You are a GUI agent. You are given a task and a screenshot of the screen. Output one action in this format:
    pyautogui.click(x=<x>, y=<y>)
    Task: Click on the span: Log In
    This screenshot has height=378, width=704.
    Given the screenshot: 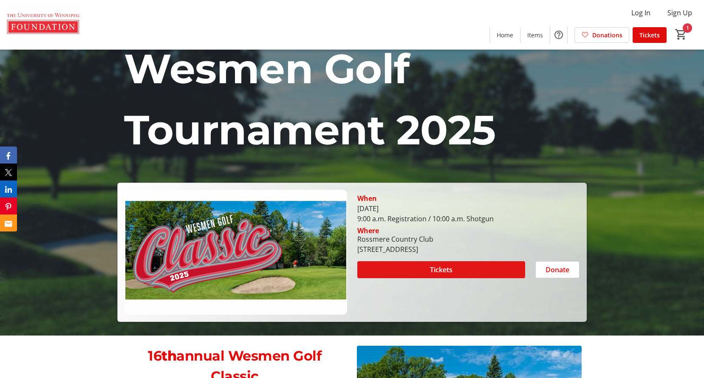 What is the action you would take?
    pyautogui.click(x=641, y=13)
    